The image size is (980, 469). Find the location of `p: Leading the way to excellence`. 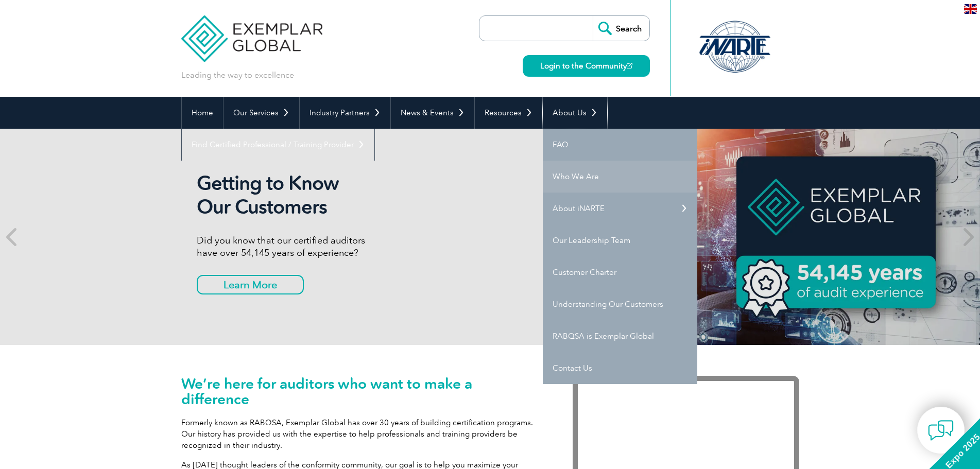

p: Leading the way to excellence is located at coordinates (237, 75).